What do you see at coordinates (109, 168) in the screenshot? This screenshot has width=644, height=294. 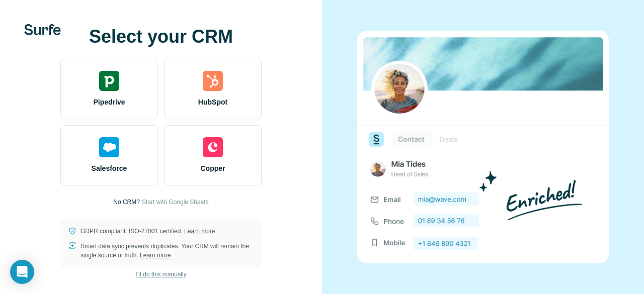 I see `span: Salesforce` at bounding box center [109, 168].